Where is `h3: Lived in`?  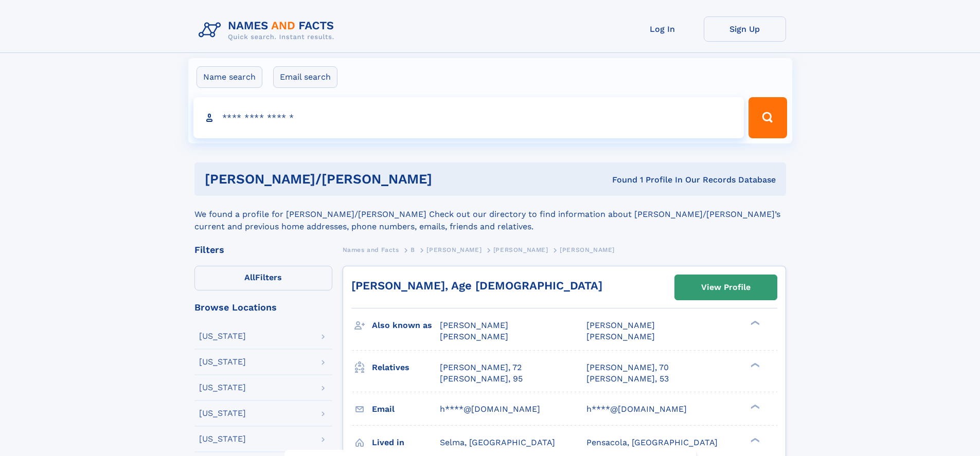
h3: Lived in is located at coordinates (406, 442).